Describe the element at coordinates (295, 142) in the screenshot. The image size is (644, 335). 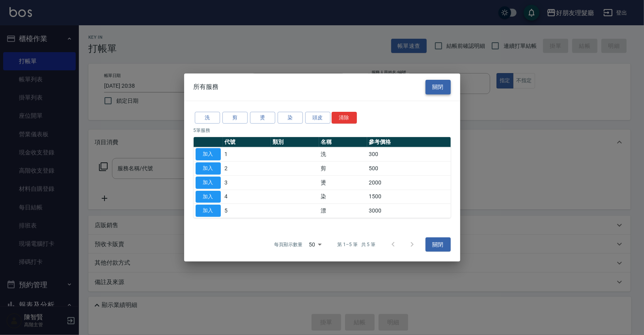
I see `th: 類別` at that location.